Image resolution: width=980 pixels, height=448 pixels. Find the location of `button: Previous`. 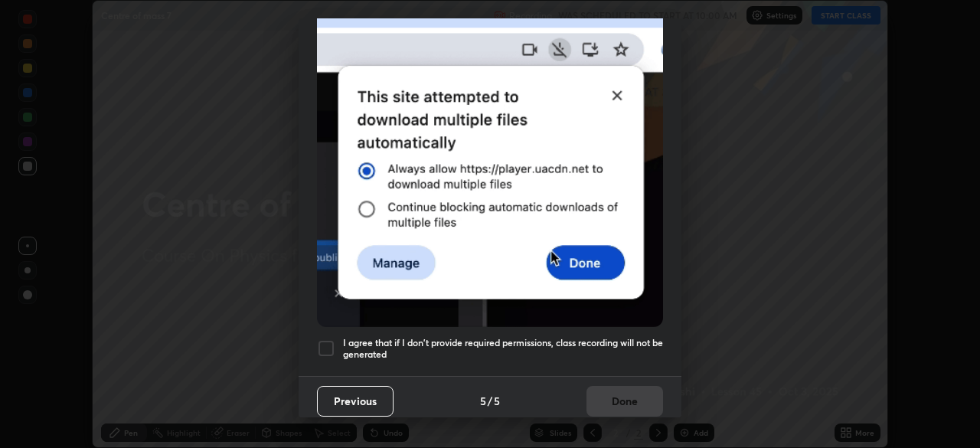

button: Previous is located at coordinates (355, 401).